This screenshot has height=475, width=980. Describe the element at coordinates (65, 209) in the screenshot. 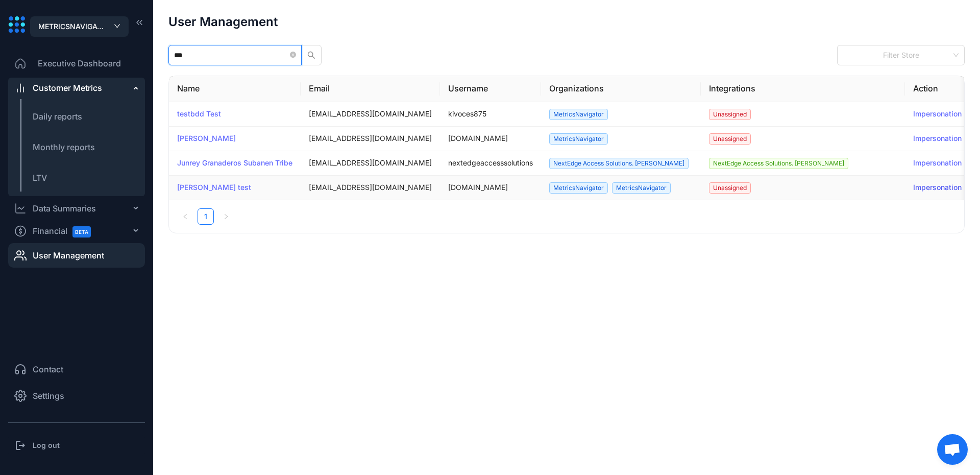

I see `div: Data Summaries` at that location.